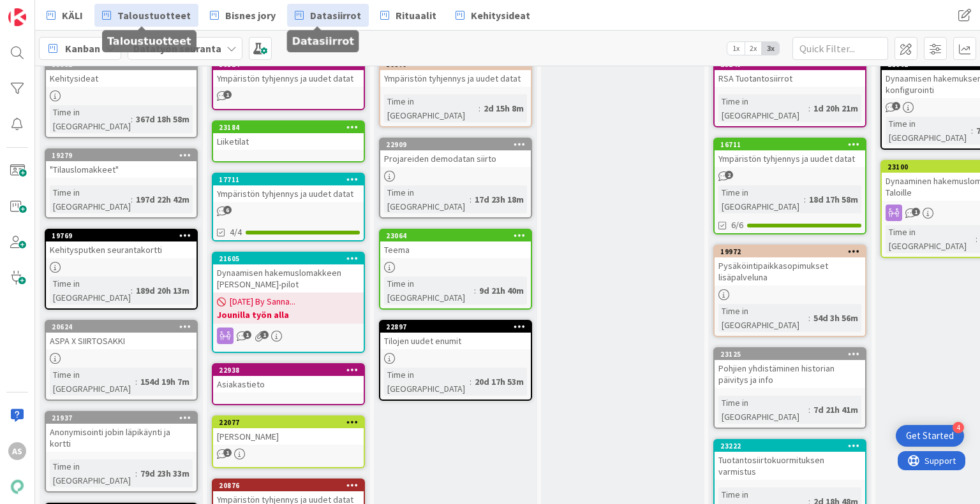 This screenshot has height=504, width=980. Describe the element at coordinates (790, 153) in the screenshot. I see `div: 16711Ympäristön tyhjennys ja uudet datat` at that location.